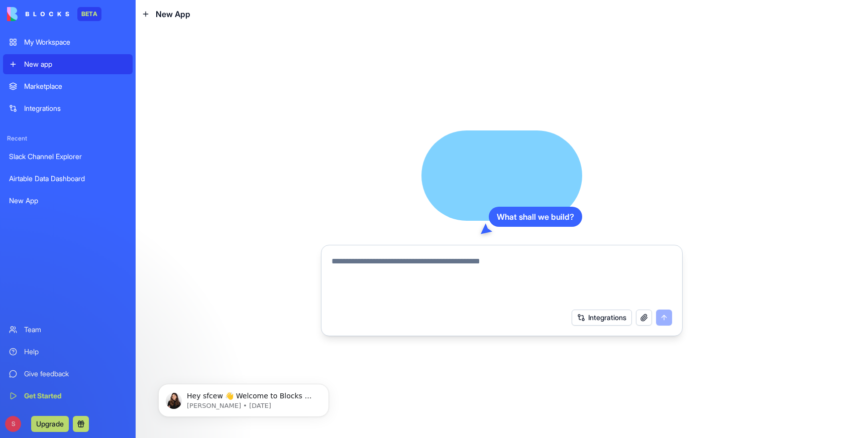 The width and height of the screenshot is (868, 438). What do you see at coordinates (68, 156) in the screenshot?
I see `div: Slack Channel Explorer` at bounding box center [68, 156].